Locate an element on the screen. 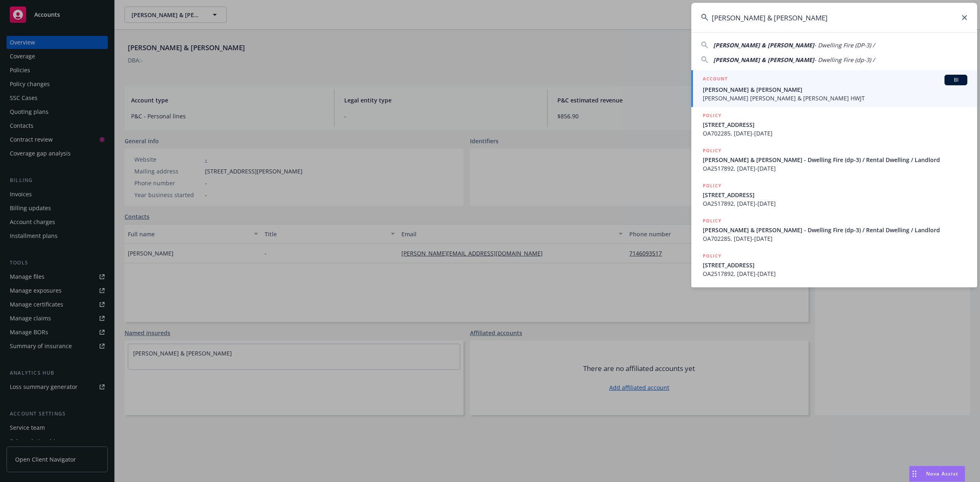  h5: ACCOUNT is located at coordinates (715, 80).